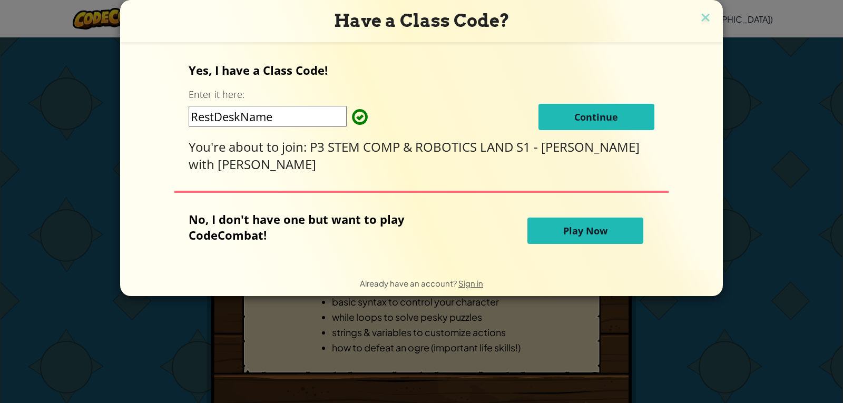 This screenshot has height=403, width=843. Describe the element at coordinates (586, 231) in the screenshot. I see `span: Play Now` at that location.